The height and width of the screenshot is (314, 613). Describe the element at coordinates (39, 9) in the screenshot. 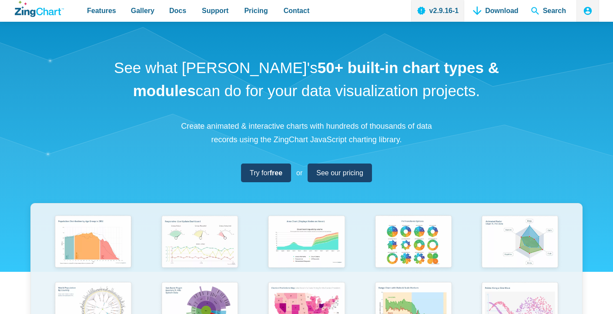

I see `a: ZingChart Logo. Click to return to the homepage` at that location.